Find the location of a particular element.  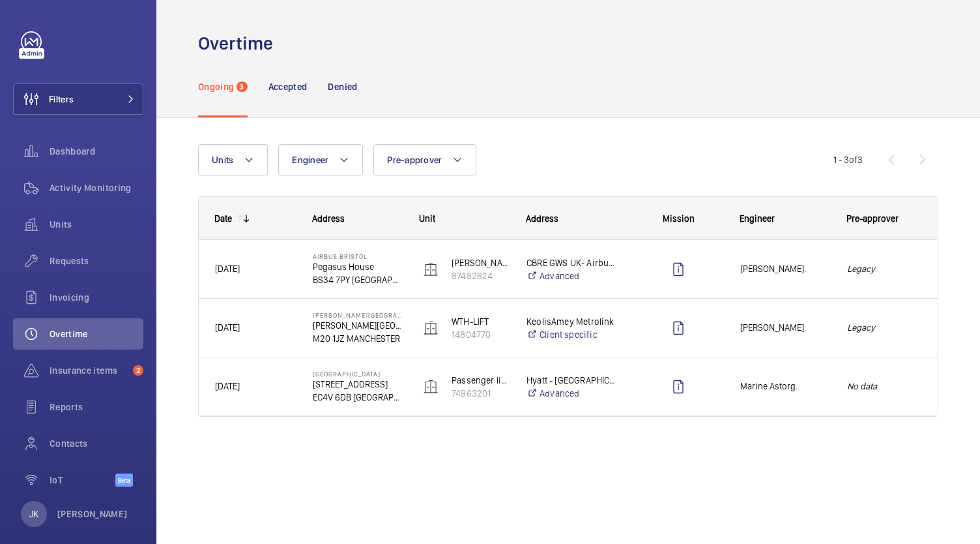

button: Pre-approver is located at coordinates (425, 159).